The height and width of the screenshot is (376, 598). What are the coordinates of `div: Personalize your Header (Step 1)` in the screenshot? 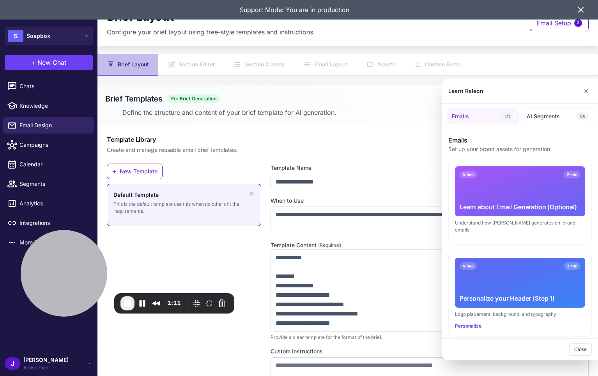 It's located at (520, 298).